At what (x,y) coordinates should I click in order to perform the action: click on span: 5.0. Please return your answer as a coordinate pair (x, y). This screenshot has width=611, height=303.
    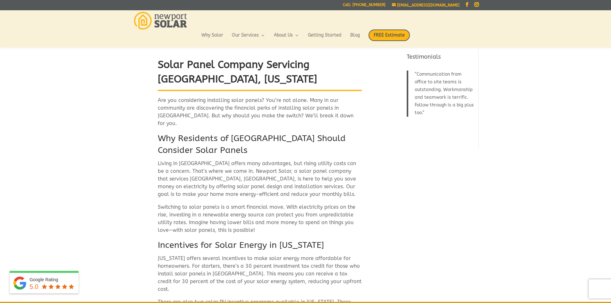
    Looking at the image, I should click on (34, 287).